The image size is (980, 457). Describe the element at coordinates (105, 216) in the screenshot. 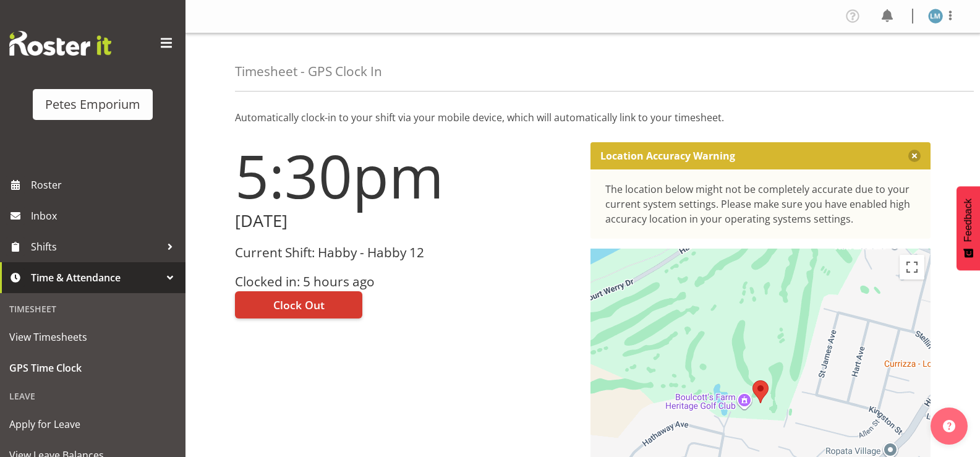

I see `span: Inbox` at that location.